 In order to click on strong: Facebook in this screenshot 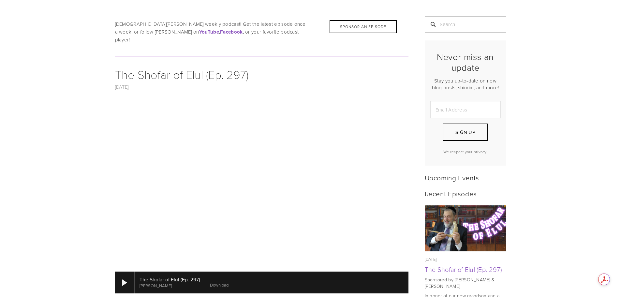, I will do `click(231, 32)`.